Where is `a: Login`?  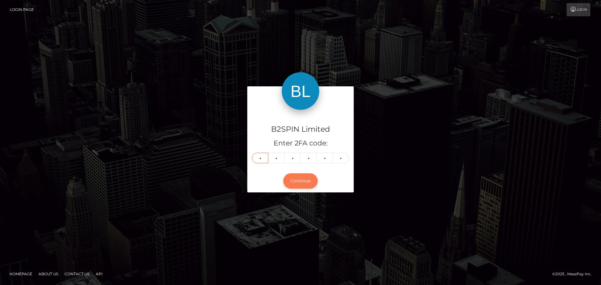
a: Login is located at coordinates (579, 10).